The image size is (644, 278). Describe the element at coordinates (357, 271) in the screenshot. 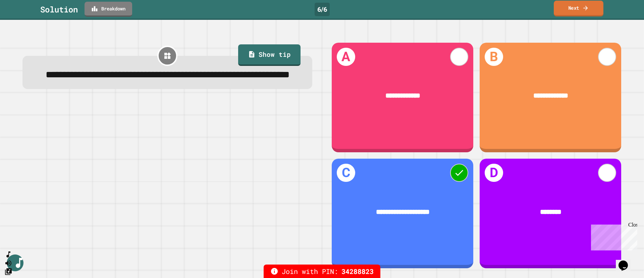

I see `span: 34288823` at that location.